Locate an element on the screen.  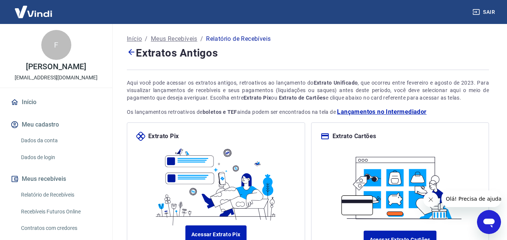
div: F is located at coordinates (56, 45).